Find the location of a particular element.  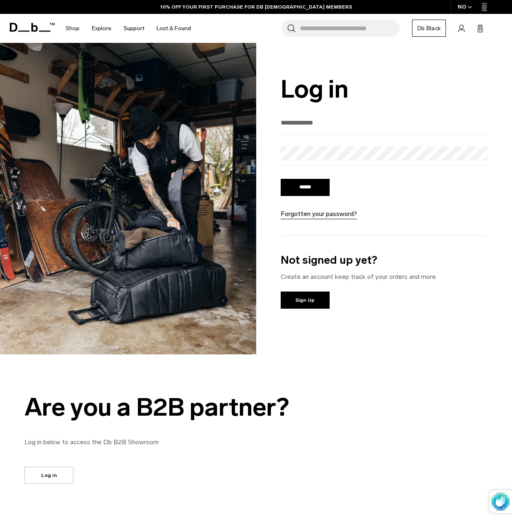

p: Log in below to access the Db B2B Showroom is located at coordinates (208, 442).